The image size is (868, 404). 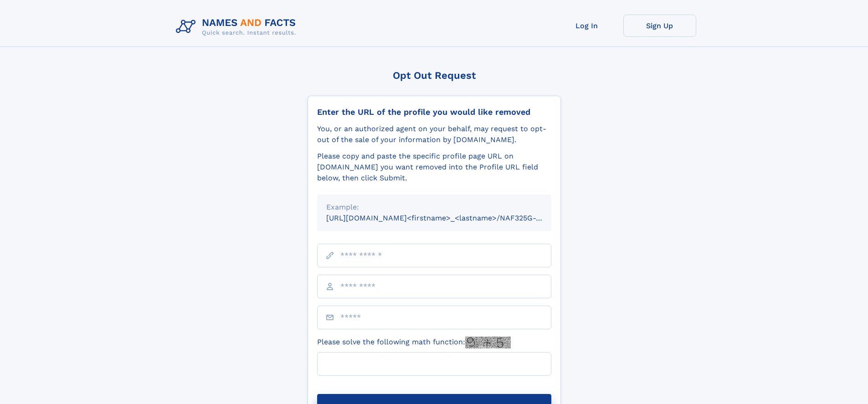 I want to click on a: Sign Up, so click(x=660, y=25).